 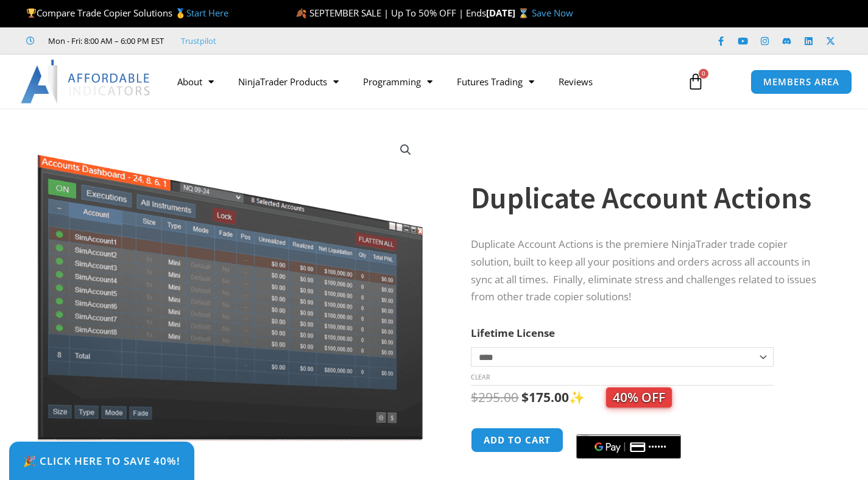 What do you see at coordinates (495, 81) in the screenshot?
I see `a: Futures Trading` at bounding box center [495, 81].